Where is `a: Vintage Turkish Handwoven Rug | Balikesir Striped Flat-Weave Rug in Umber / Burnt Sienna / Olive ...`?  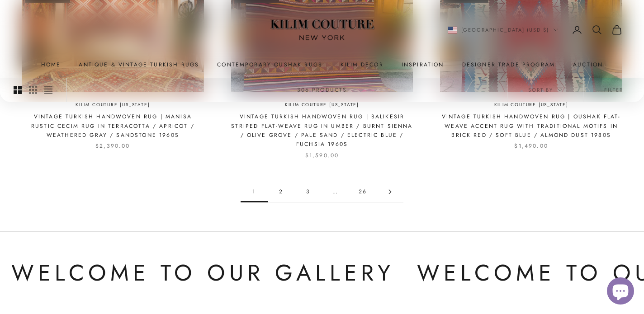
a: Vintage Turkish Handwoven Rug | Balikesir Striped Flat-Weave Rug in Umber / Burnt Sienna / Olive ... is located at coordinates (322, 131).